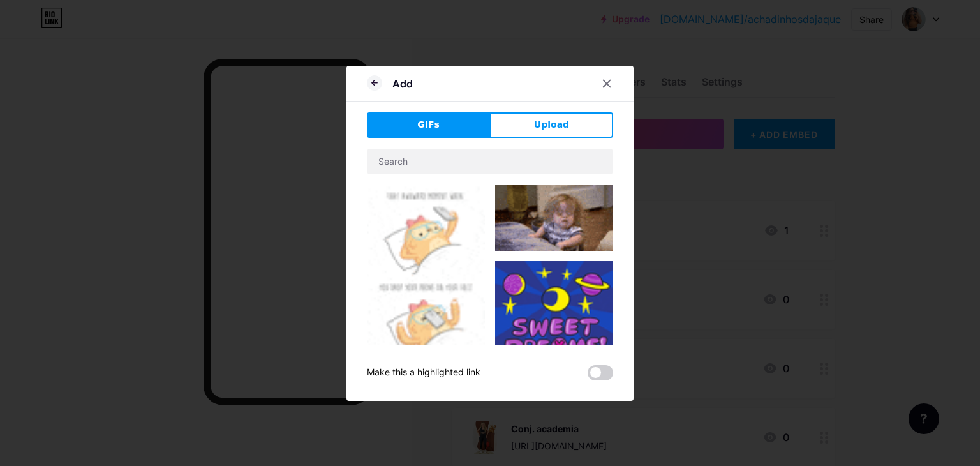  Describe the element at coordinates (551, 125) in the screenshot. I see `button: Upload` at that location.